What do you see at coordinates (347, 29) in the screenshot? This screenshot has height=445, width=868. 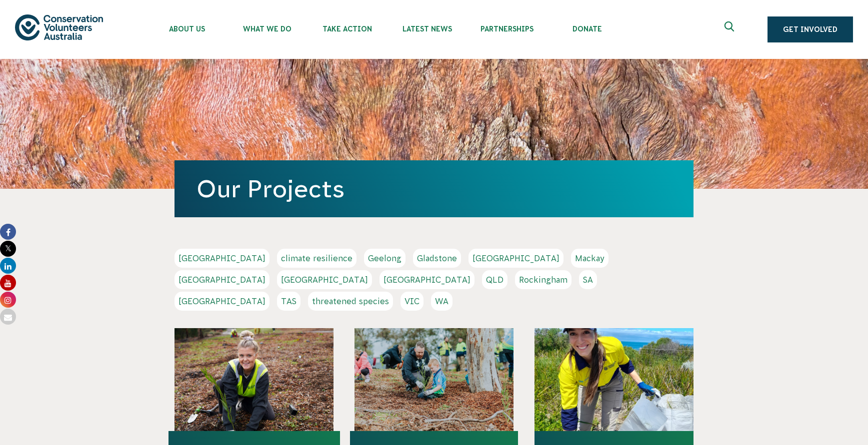 I see `span: Take Action` at bounding box center [347, 29].